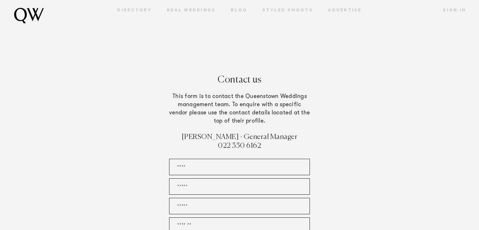 Image resolution: width=479 pixels, height=230 pixels. What do you see at coordinates (29, 15) in the screenshot?
I see `img: monogram.svg` at bounding box center [29, 15].